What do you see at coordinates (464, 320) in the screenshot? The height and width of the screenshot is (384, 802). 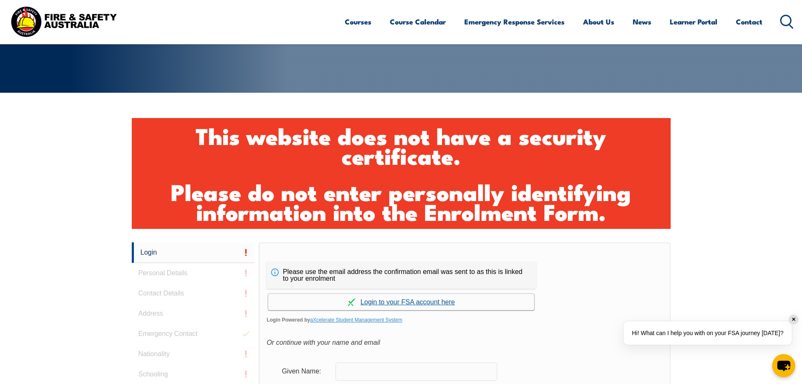 I see `span: Login Powered by` at bounding box center [464, 320].